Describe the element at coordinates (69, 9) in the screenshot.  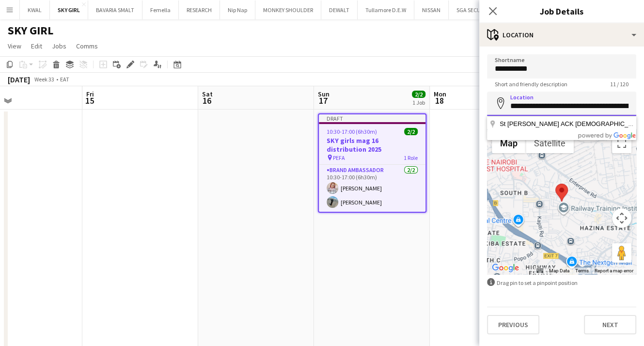
I see `button: SKY GIRL` at that location.